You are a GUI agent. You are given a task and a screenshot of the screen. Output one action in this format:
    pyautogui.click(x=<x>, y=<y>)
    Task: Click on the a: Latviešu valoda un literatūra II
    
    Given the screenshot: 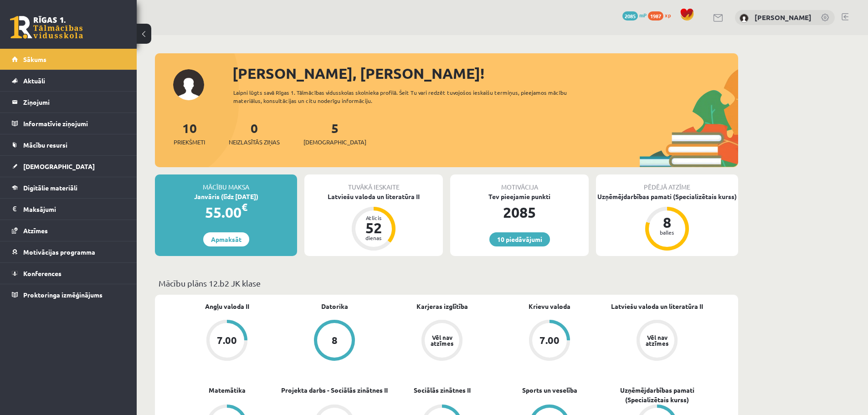 What is the action you would take?
    pyautogui.click(x=657, y=307)
    